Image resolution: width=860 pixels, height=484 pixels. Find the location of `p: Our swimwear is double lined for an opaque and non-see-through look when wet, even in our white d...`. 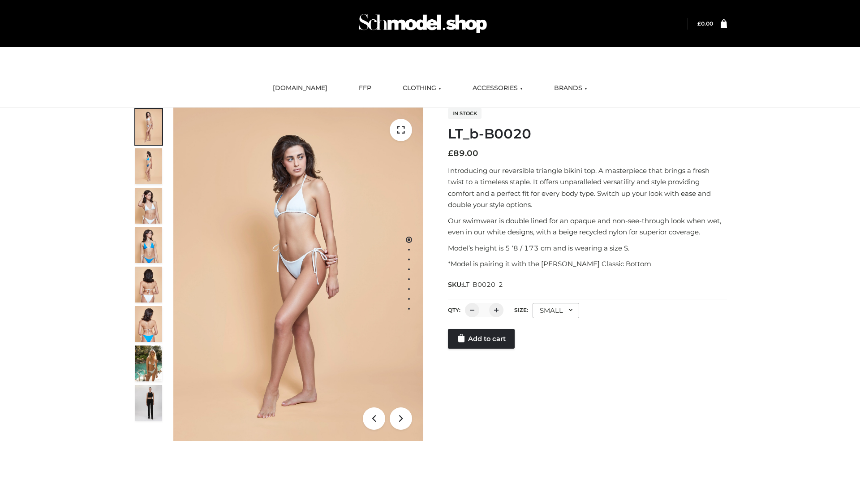

p: Our swimwear is double lined for an opaque and non-see-through look when wet, even in our white d... is located at coordinates (587, 226).